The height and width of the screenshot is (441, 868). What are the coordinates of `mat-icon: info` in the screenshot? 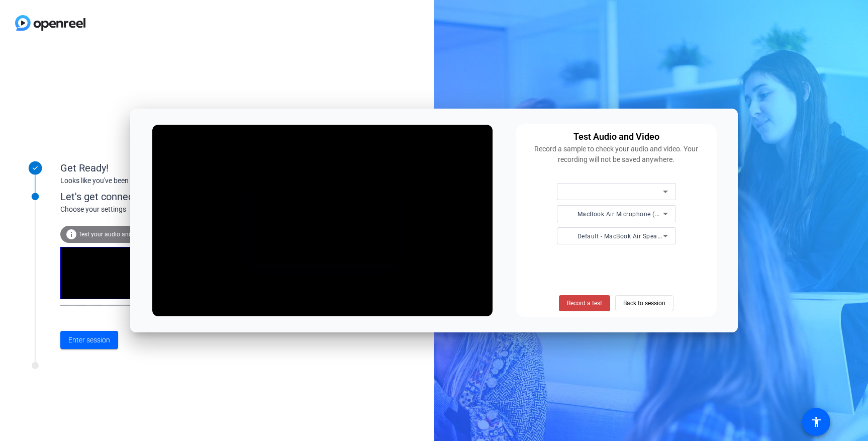 It's located at (72, 234).